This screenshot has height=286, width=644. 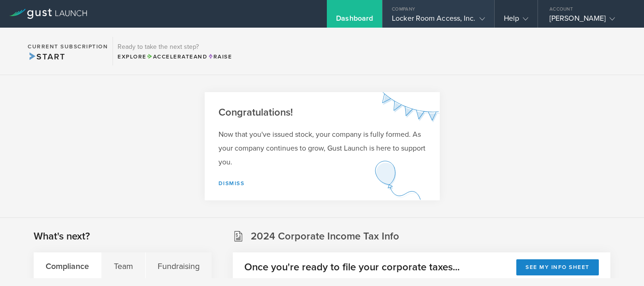 What do you see at coordinates (516, 20) in the screenshot?
I see `div: Help` at bounding box center [516, 20].